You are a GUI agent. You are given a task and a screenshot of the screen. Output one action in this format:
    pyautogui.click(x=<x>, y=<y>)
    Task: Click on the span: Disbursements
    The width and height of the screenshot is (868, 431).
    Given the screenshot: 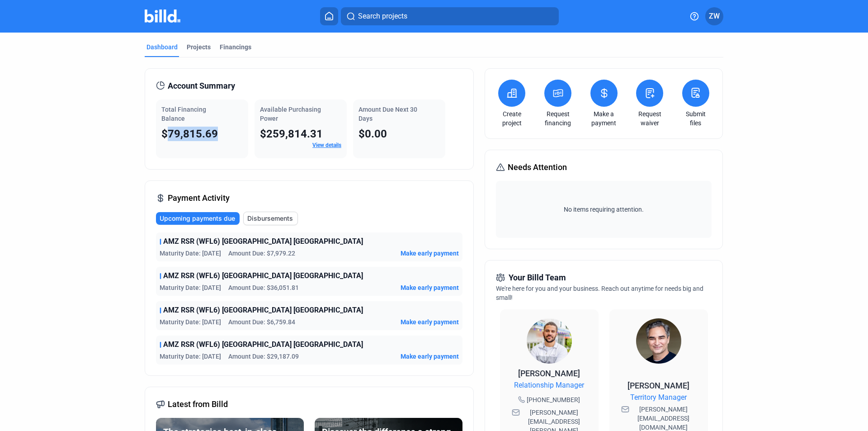 What is the action you would take?
    pyautogui.click(x=270, y=218)
    